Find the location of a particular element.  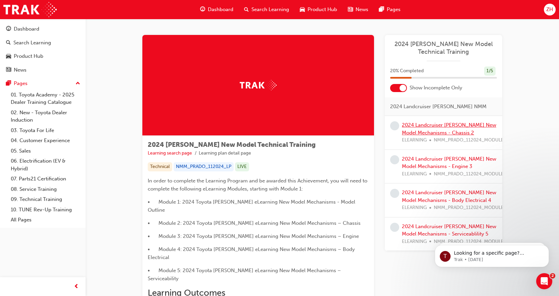

button: DashboardSearch LearningProduct HubNews is located at coordinates (43, 49).